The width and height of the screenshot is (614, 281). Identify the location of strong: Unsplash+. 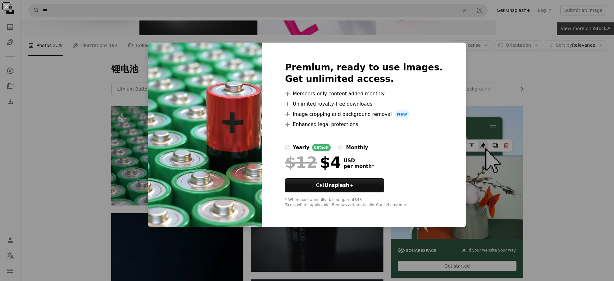
(339, 185).